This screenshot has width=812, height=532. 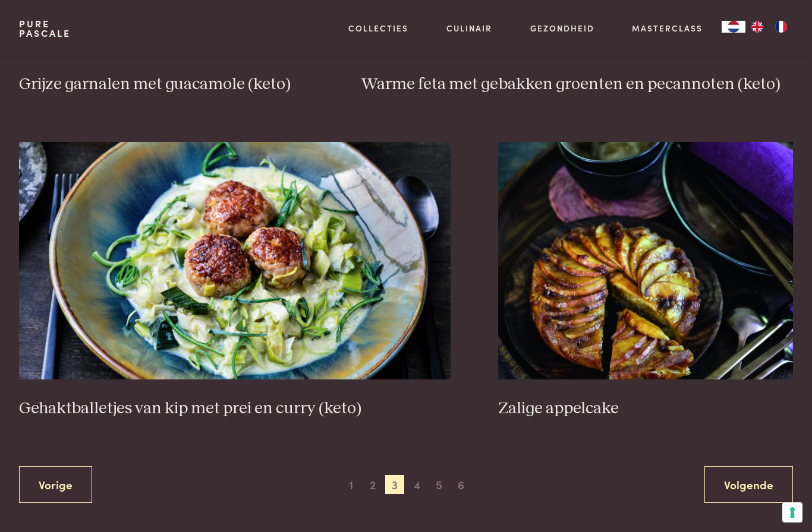 I want to click on button: Uw voorkeuren voor toestemming voor trackingtechnologieën, so click(x=793, y=513).